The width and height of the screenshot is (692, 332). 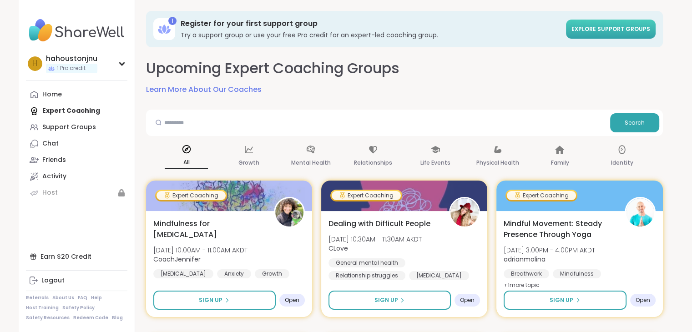 What do you see at coordinates (52, 95) in the screenshot?
I see `div: Home` at bounding box center [52, 95].